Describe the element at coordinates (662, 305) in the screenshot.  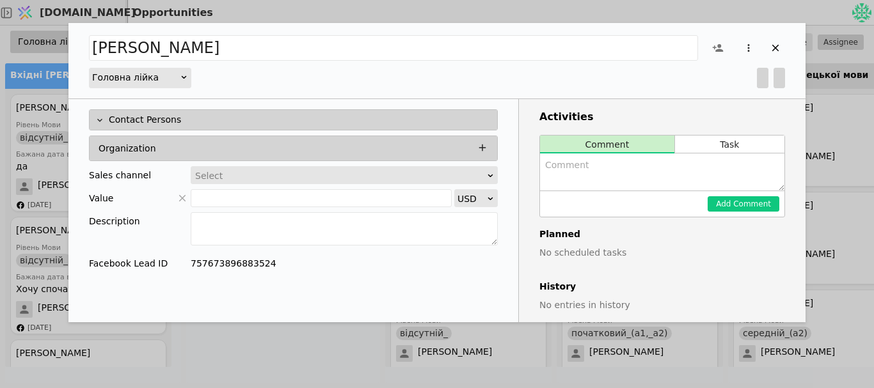
I see `p: No entries in history` at that location.